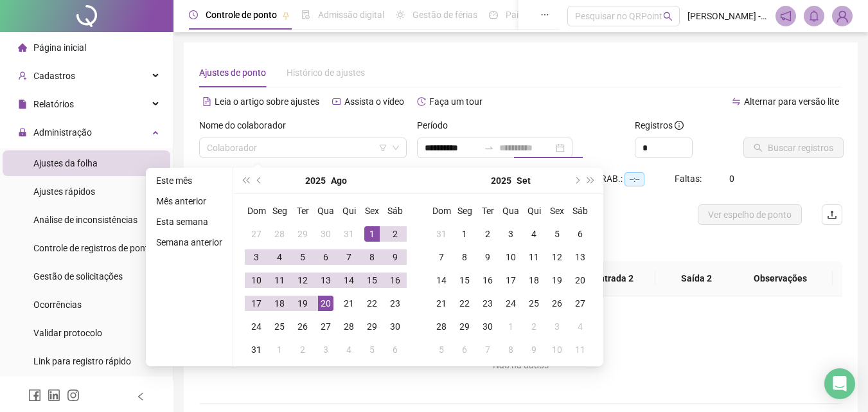 This screenshot has width=868, height=412. What do you see at coordinates (534, 303) in the screenshot?
I see `div: 25` at bounding box center [534, 303].